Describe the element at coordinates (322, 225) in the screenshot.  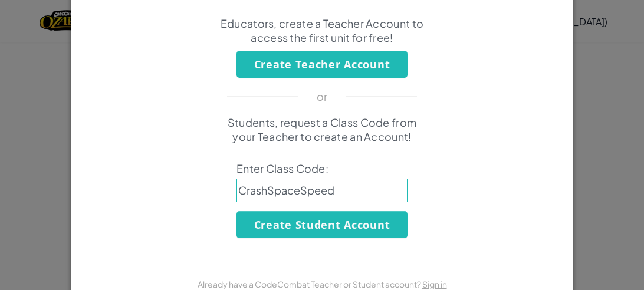
I see `button: Create Student Account` at that location.